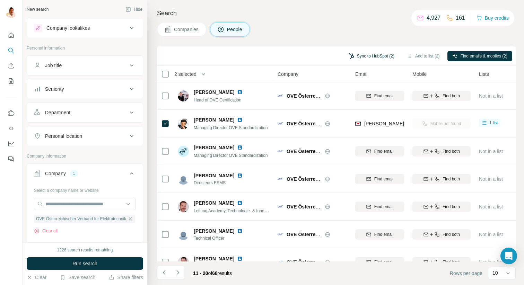 Image resolution: width=524 pixels, height=285 pixels. What do you see at coordinates (230, 128) in the screenshot?
I see `span: Managing Director OVE Standardization` at bounding box center [230, 128].